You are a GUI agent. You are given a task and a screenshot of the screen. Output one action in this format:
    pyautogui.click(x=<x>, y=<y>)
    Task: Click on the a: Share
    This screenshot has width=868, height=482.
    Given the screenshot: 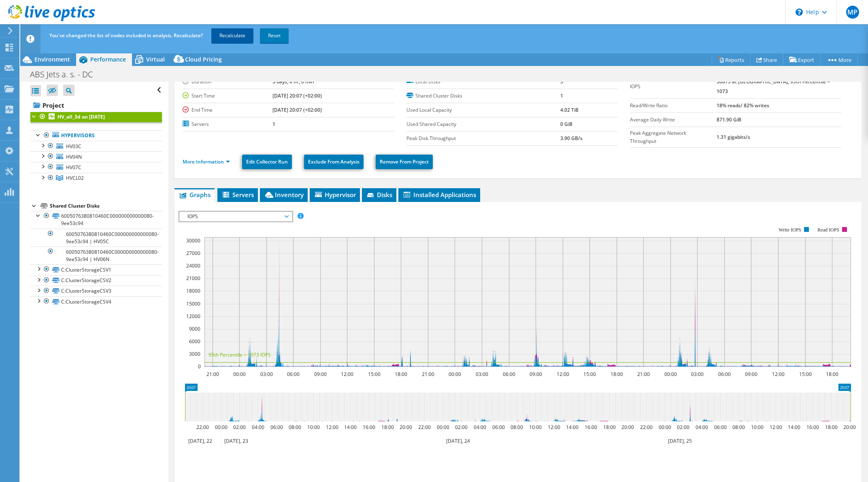 What is the action you would take?
    pyautogui.click(x=767, y=59)
    